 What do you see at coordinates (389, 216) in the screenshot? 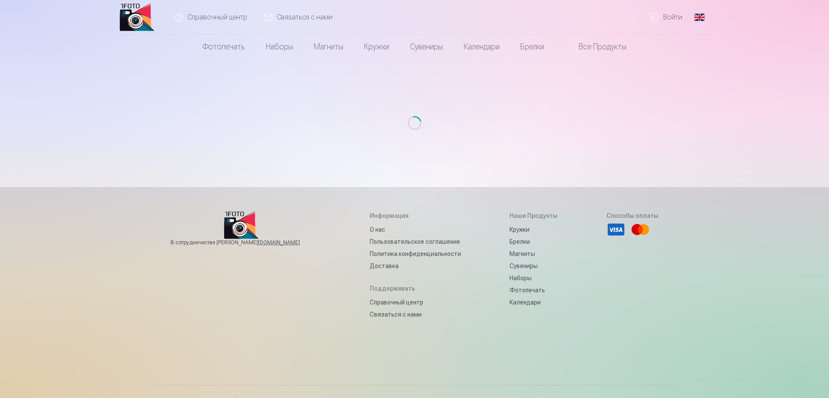
I see `font: Информация` at bounding box center [389, 216].